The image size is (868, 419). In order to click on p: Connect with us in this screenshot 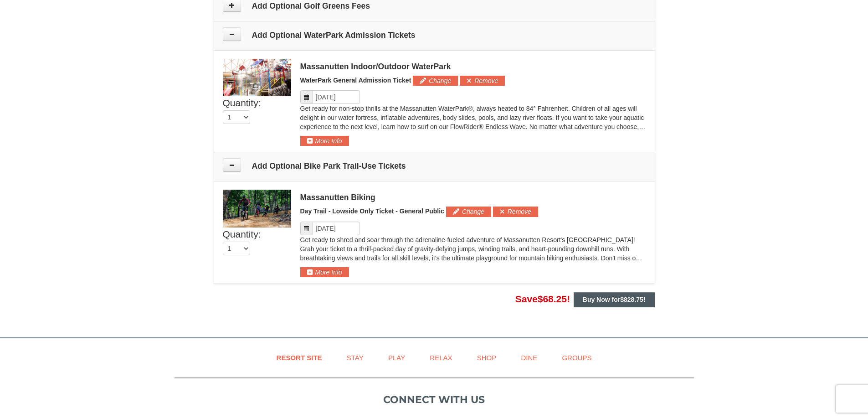, I will do `click(434, 399)`.